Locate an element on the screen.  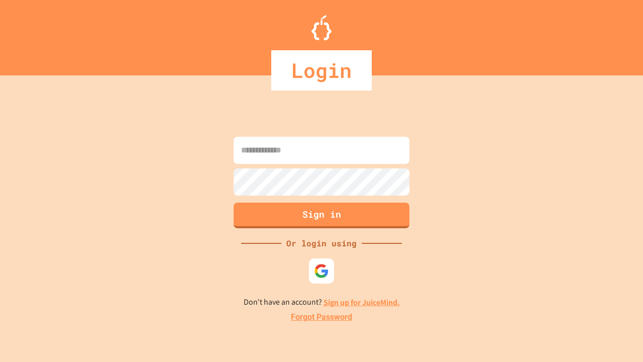
button: Sign in is located at coordinates (321, 215).